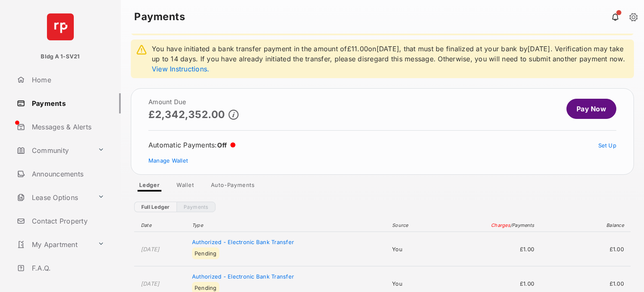 The width and height of the screenshot is (644, 292). I want to click on td: £1.00, so click(585, 249).